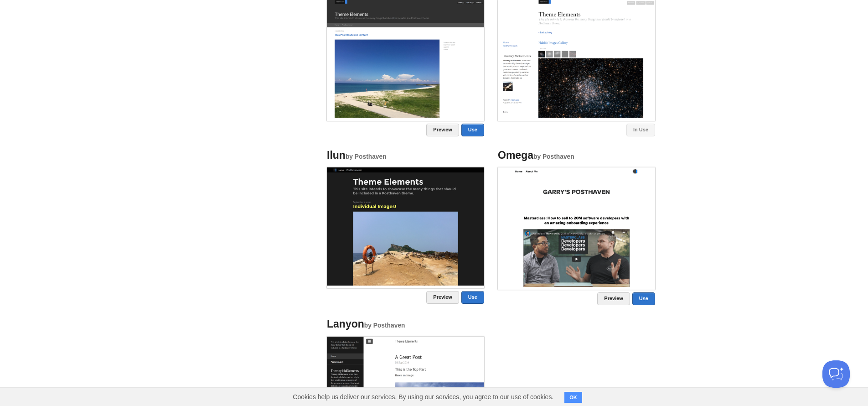 The height and width of the screenshot is (406, 868). What do you see at coordinates (405, 324) in the screenshot?
I see `h4: Lanyon` at bounding box center [405, 324].